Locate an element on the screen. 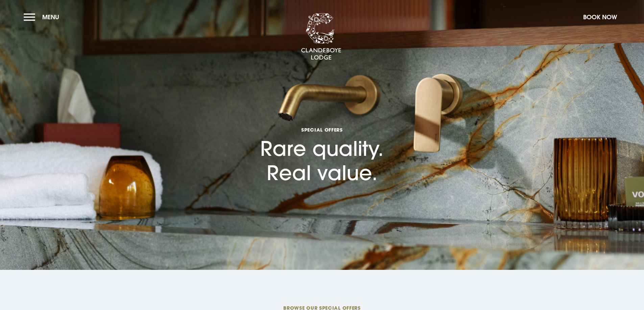  h1: Rare quality. Real value. is located at coordinates (322, 137).